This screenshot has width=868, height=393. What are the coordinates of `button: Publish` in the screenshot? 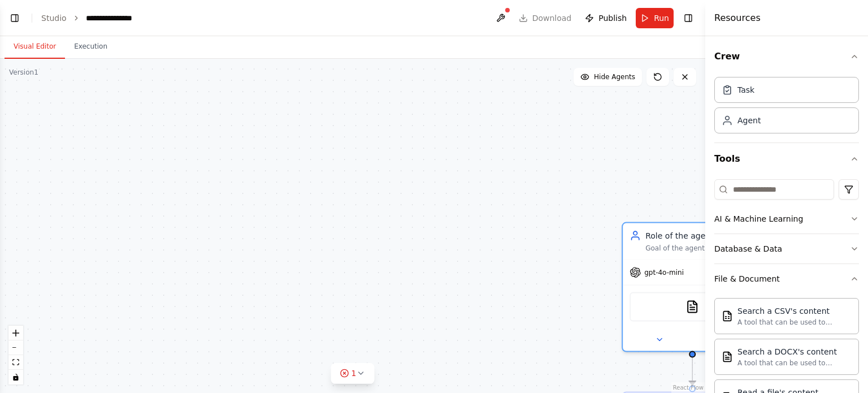 It's located at (606, 18).